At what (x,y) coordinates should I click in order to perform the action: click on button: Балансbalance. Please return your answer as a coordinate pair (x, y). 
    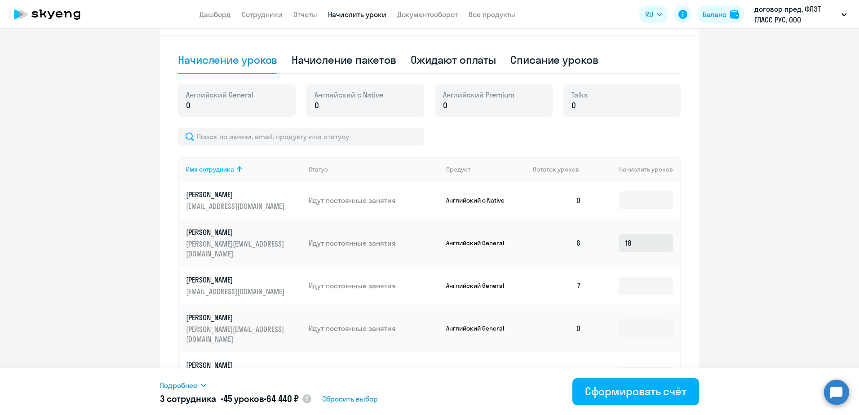
    Looking at the image, I should click on (721, 14).